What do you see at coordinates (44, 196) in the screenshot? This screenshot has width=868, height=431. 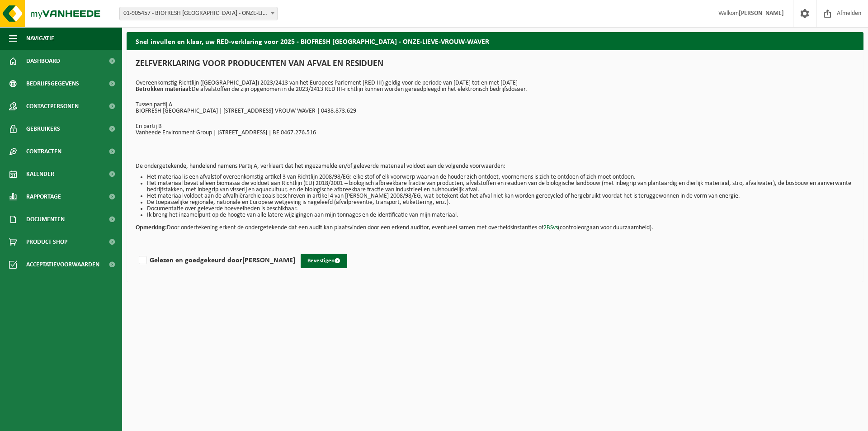 I see `span: Rapportage` at bounding box center [44, 196].